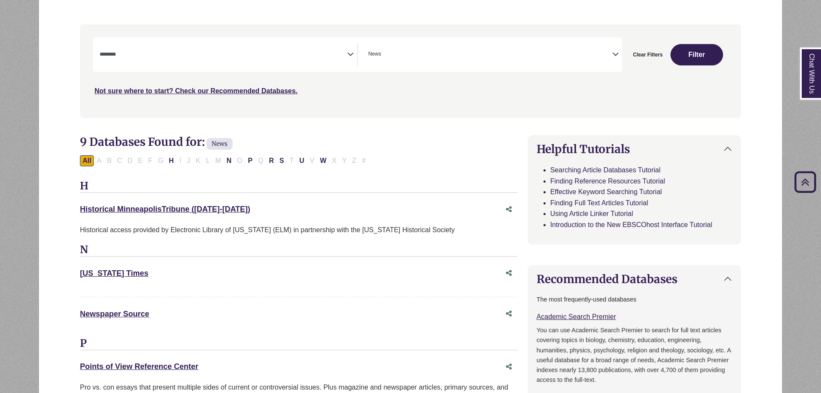 This screenshot has height=393, width=821. What do you see at coordinates (634, 149) in the screenshot?
I see `button: Helpful Tutorials` at bounding box center [634, 149].